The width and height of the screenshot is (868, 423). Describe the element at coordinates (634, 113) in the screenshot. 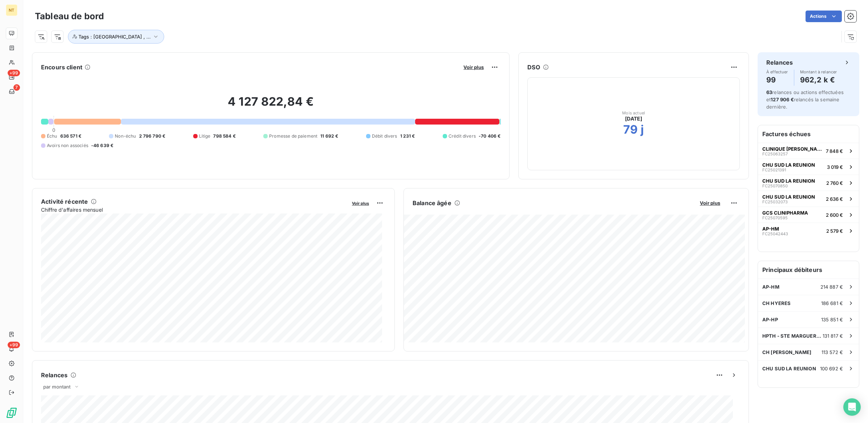

I see `span: Mois actuel` at that location.